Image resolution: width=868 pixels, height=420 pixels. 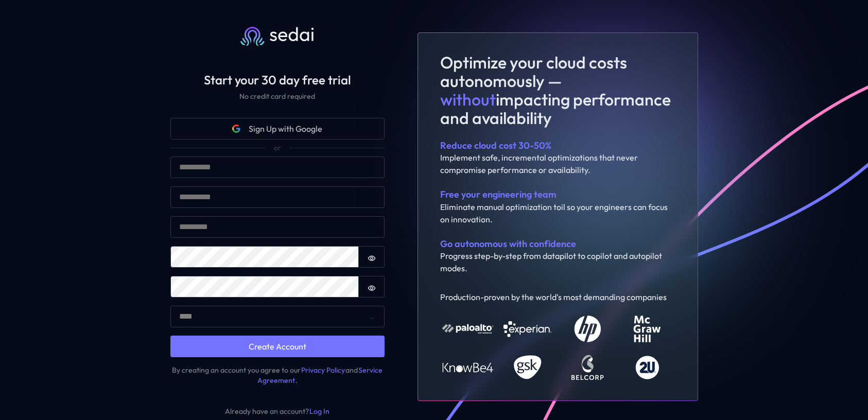 What do you see at coordinates (558, 262) in the screenshot?
I see `div: Progress step-by-step from datapilot to copilot and autopilot modes.` at bounding box center [558, 262].